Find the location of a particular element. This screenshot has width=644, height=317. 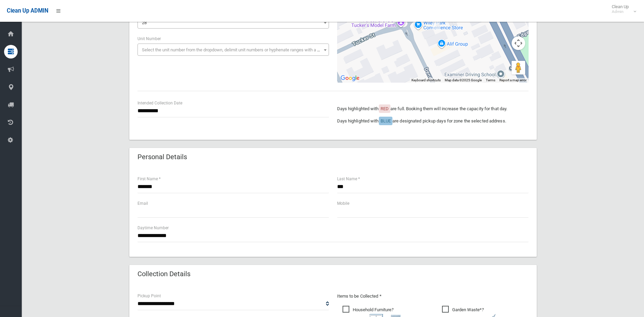

img: Google is located at coordinates (350, 79).